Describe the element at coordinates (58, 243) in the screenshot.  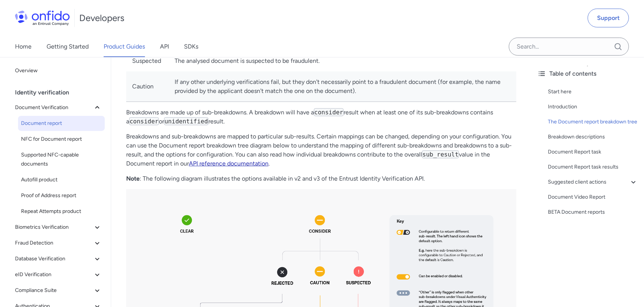
I see `button: Fraud Detection` at that location.